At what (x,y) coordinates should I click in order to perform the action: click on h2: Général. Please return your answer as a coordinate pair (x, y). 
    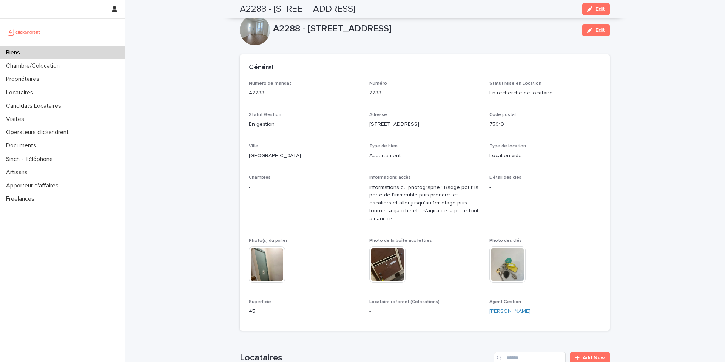
    Looking at the image, I should click on (261, 68).